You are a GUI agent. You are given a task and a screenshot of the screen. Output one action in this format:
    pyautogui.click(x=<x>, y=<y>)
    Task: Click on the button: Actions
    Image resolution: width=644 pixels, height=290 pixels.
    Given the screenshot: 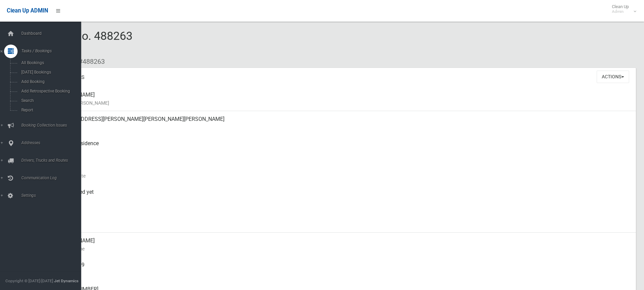 What is the action you would take?
    pyautogui.click(x=613, y=77)
    